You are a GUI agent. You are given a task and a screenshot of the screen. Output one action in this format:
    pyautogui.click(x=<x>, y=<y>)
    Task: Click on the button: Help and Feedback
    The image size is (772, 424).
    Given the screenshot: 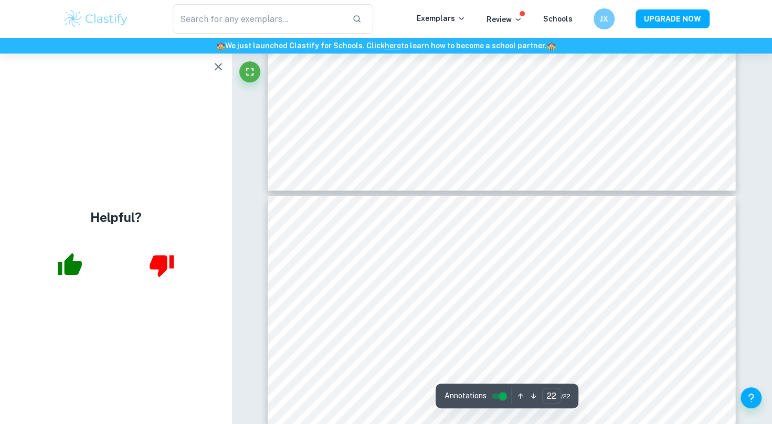 What is the action you would take?
    pyautogui.click(x=751, y=398)
    